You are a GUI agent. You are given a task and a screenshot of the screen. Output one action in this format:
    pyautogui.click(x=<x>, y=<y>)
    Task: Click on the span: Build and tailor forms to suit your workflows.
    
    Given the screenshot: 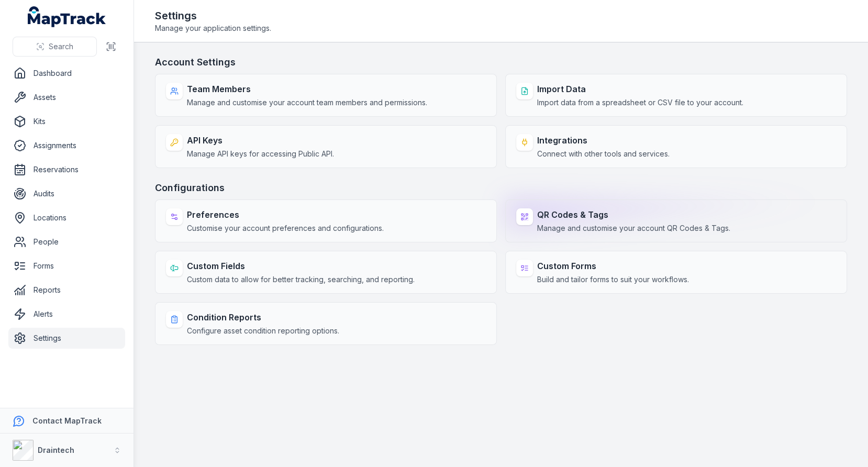 What is the action you would take?
    pyautogui.click(x=613, y=280)
    